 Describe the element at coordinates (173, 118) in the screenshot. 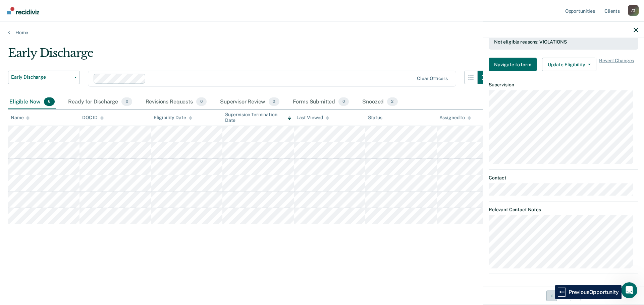

I see `div: Eligibility Date` at that location.